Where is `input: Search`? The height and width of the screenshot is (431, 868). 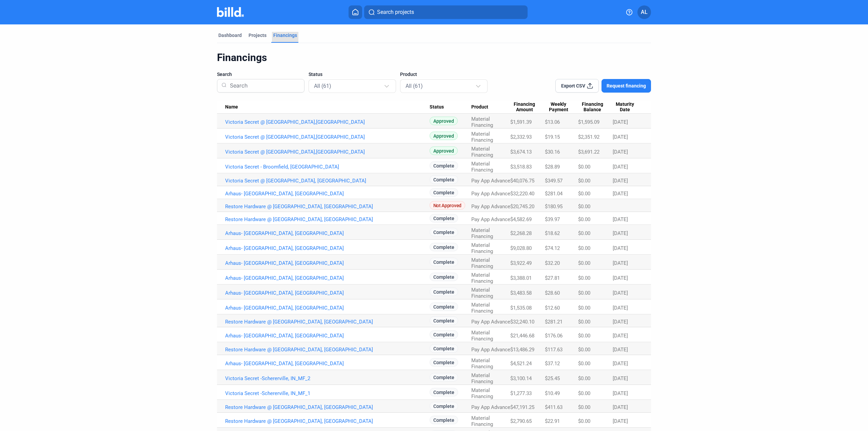 input: Search is located at coordinates (263, 86).